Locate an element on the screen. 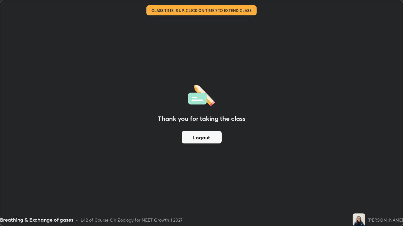 The image size is (403, 226). div: L42 of Course On Zoology for NEET Growth 1 2027 is located at coordinates (131, 220).